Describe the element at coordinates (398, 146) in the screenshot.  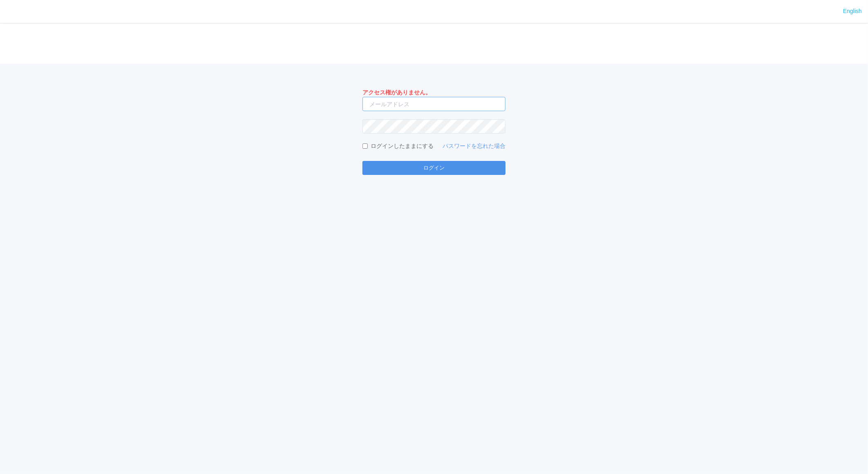
I see `label: ログインしたままにする` at that location.